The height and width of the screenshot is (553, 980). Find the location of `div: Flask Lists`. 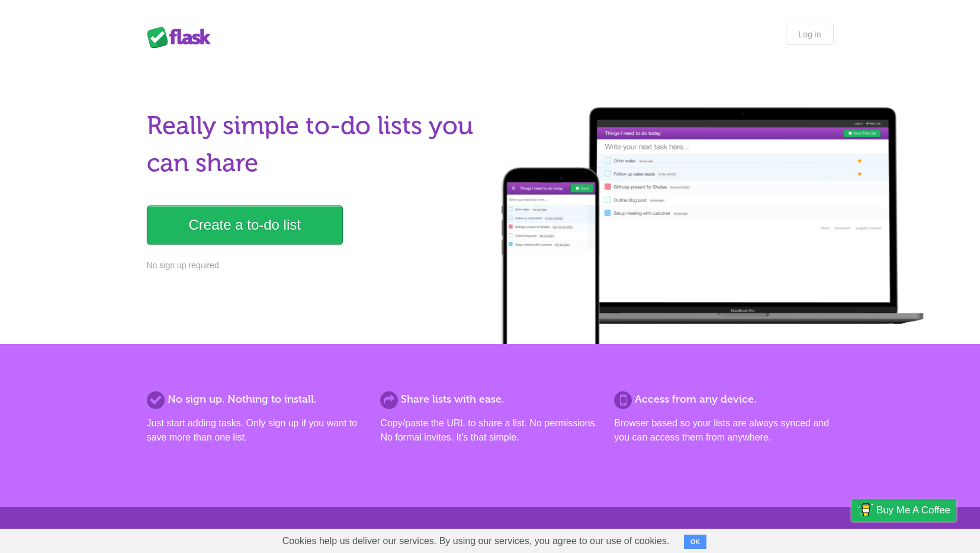

div: Flask Lists is located at coordinates (182, 38).